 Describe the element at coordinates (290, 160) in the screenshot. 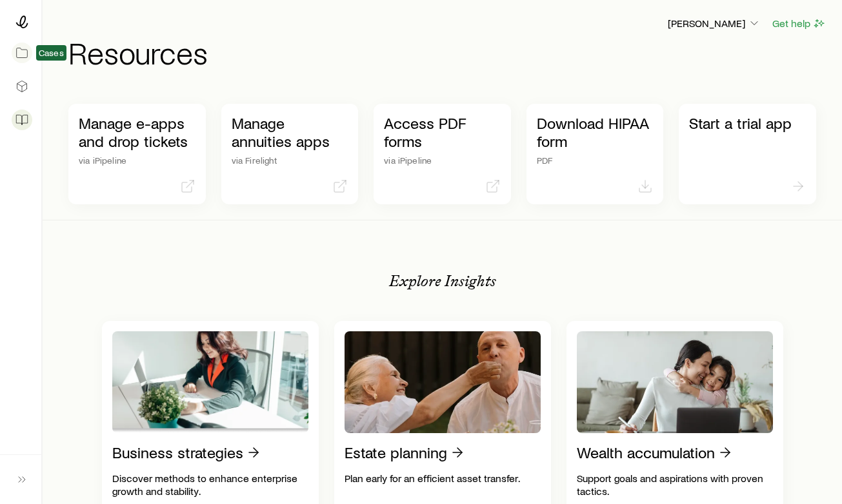

I see `p: via Firelight` at that location.